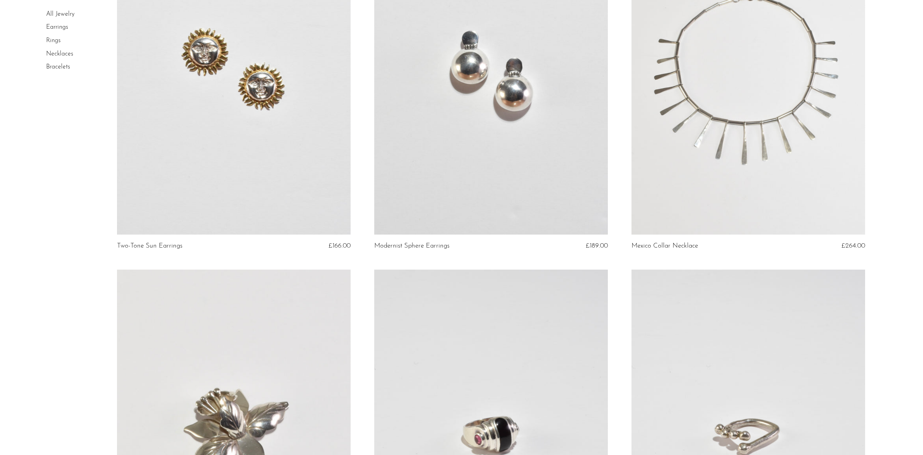  Describe the element at coordinates (59, 54) in the screenshot. I see `a: Necklaces` at that location.